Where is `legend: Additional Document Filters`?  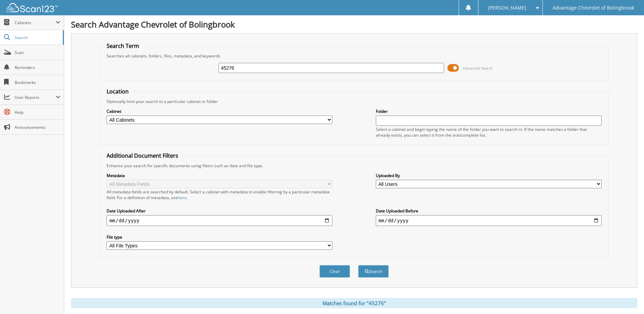
legend: Additional Document Filters is located at coordinates (142, 156).